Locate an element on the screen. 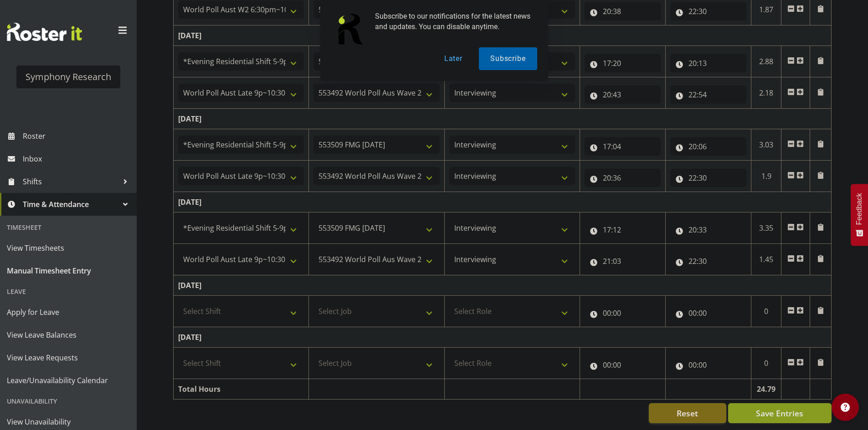  button: Feedback - Show survey is located at coordinates (859, 215).